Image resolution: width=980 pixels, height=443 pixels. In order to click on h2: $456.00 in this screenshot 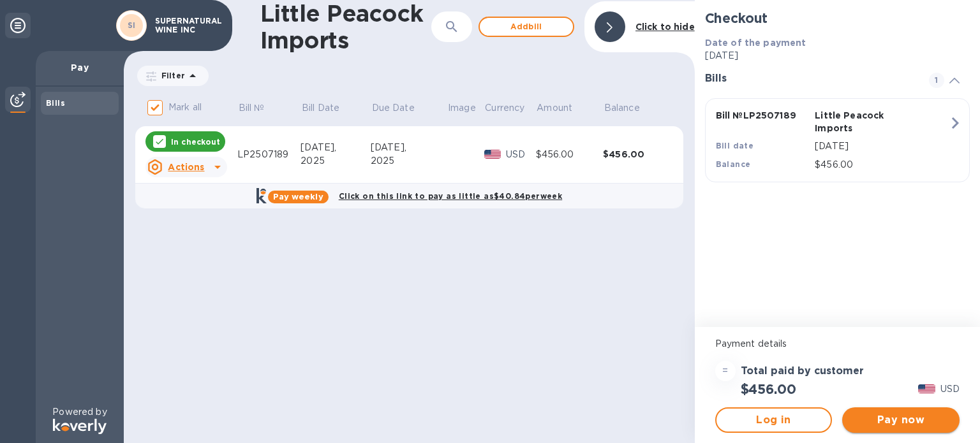, I will do `click(768, 389)`.